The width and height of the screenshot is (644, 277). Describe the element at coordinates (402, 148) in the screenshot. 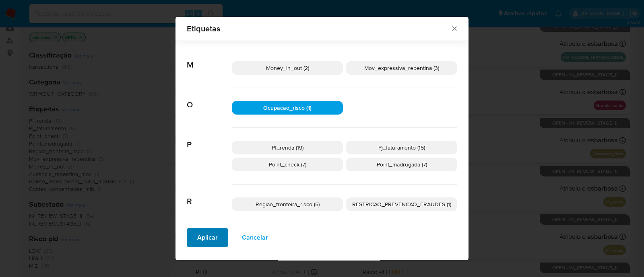

I see `div: Pj_faturamento (15)` at that location.